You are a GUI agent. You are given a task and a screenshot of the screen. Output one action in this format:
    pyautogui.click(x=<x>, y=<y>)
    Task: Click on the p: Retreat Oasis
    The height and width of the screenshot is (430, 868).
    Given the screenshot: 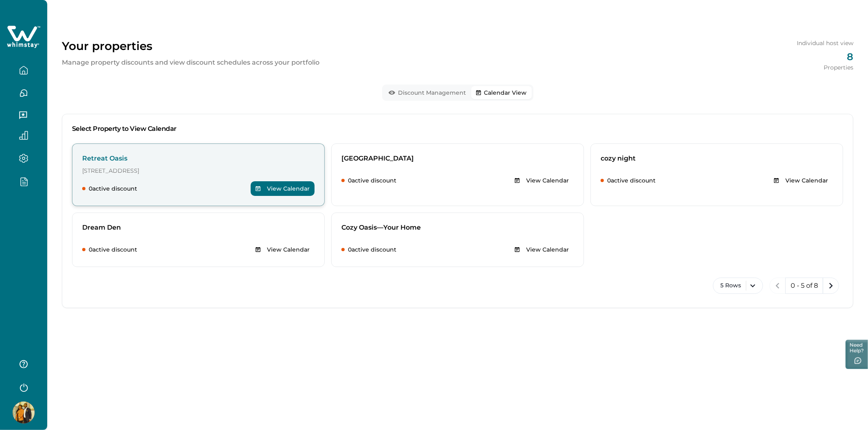 What is the action you would take?
    pyautogui.click(x=198, y=158)
    